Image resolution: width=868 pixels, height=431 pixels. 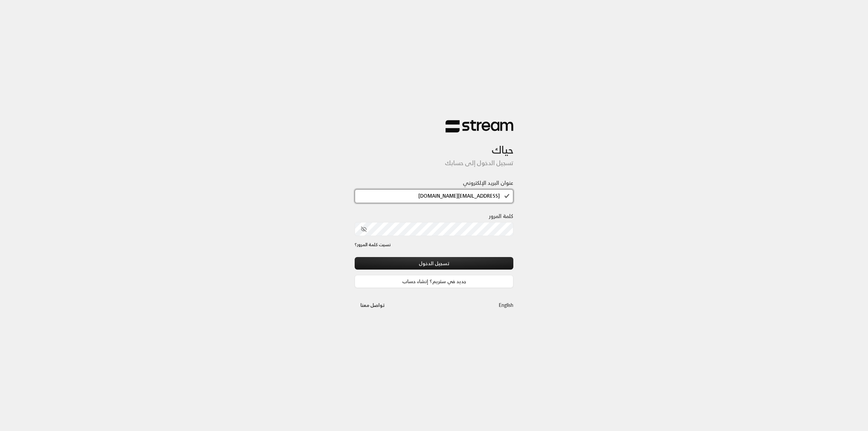 What do you see at coordinates (373, 304) in the screenshot?
I see `a: تواصل معنا` at bounding box center [373, 304].